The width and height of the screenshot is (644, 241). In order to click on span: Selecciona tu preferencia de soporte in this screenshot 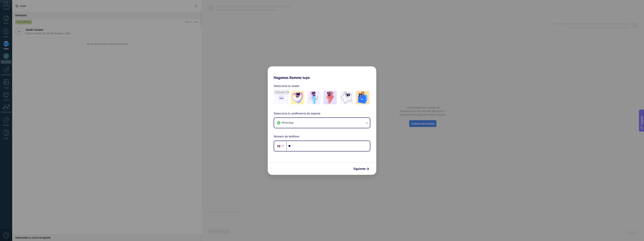, I will do `click(297, 114)`.